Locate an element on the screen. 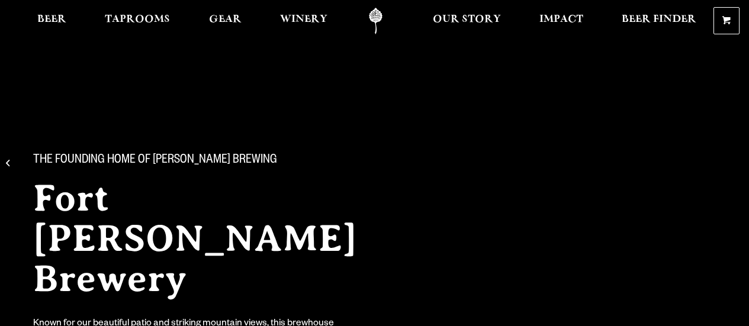 The width and height of the screenshot is (749, 326). span: Gear is located at coordinates (225, 20).